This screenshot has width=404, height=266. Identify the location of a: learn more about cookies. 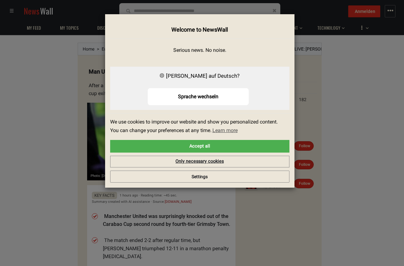
(225, 130).